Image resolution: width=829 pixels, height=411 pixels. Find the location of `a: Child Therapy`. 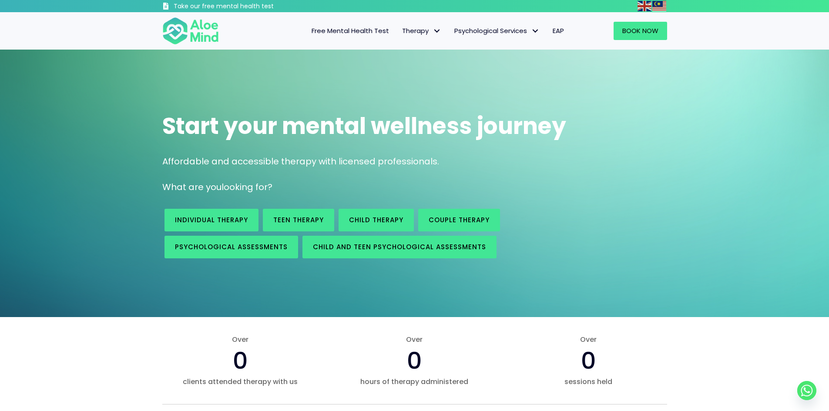

a: Child Therapy is located at coordinates (376, 220).